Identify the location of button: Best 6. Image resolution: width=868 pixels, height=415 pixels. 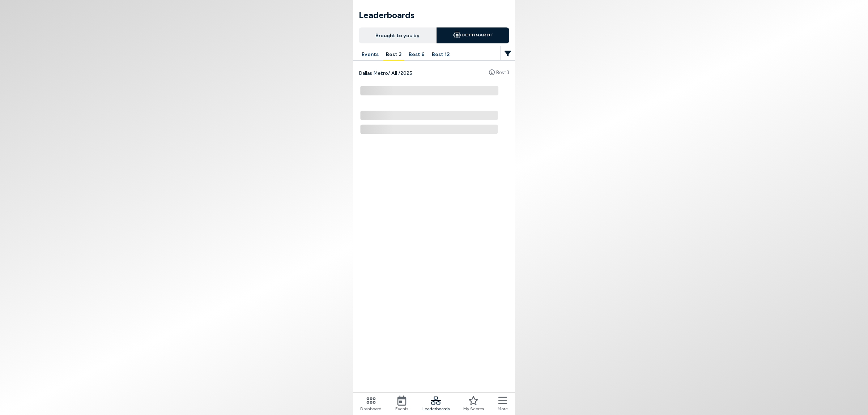
(417, 55).